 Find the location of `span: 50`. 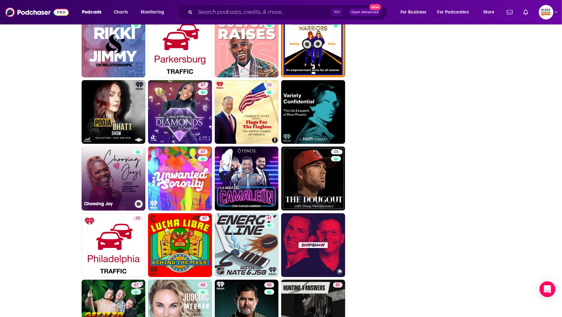

span: 50 is located at coordinates (269, 285).